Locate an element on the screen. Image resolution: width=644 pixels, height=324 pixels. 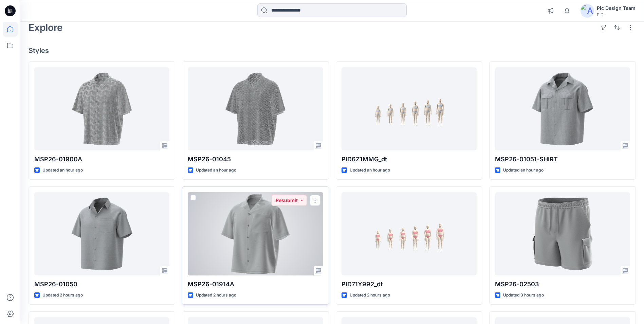
p: Updated 3 hours ago is located at coordinates (523, 295).